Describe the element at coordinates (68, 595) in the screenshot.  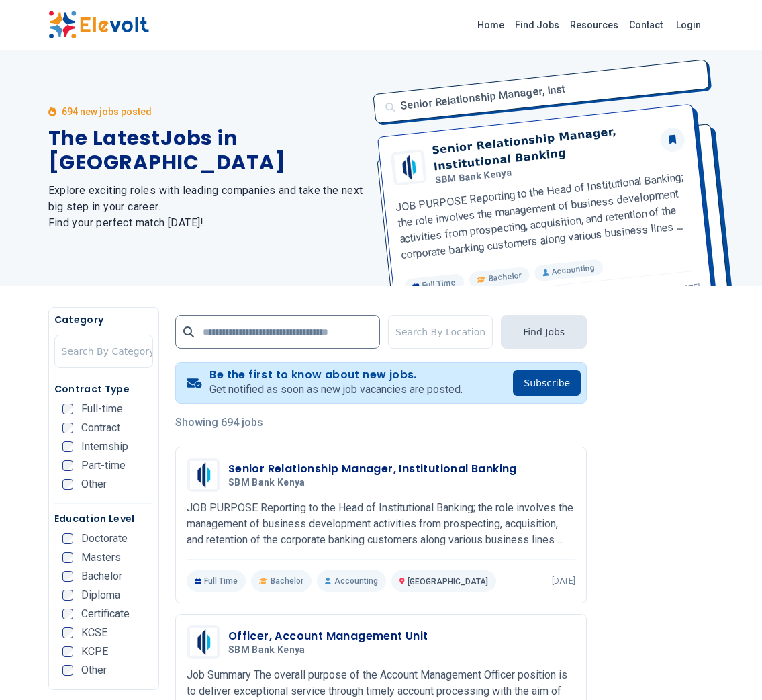
I see `input: Diploma` at that location.